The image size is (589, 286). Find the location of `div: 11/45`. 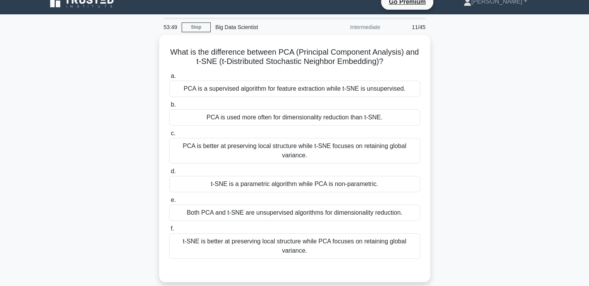

div: 11/45 is located at coordinates (408, 27).